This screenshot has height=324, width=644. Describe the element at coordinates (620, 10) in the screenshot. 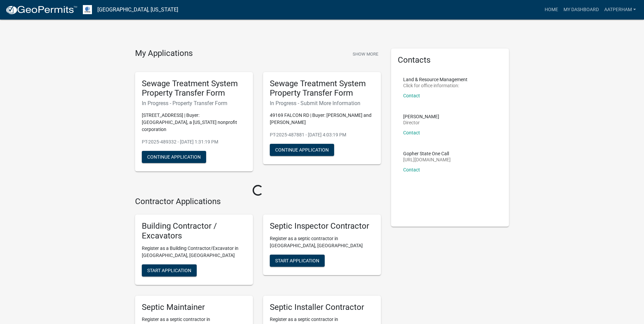

I see `a: AATPerham` at that location.